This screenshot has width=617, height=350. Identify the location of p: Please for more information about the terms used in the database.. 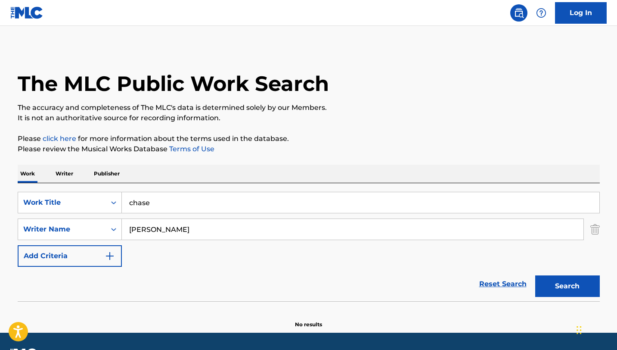
(309, 139).